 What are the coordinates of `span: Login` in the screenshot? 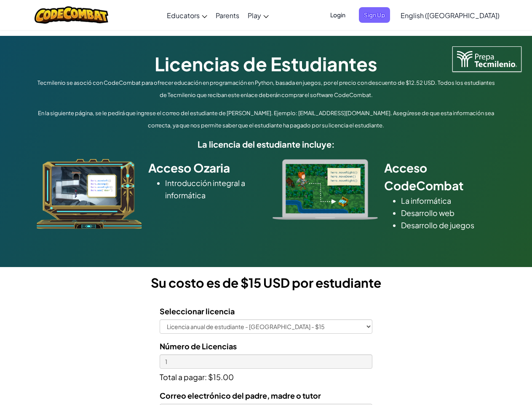 It's located at (338, 15).